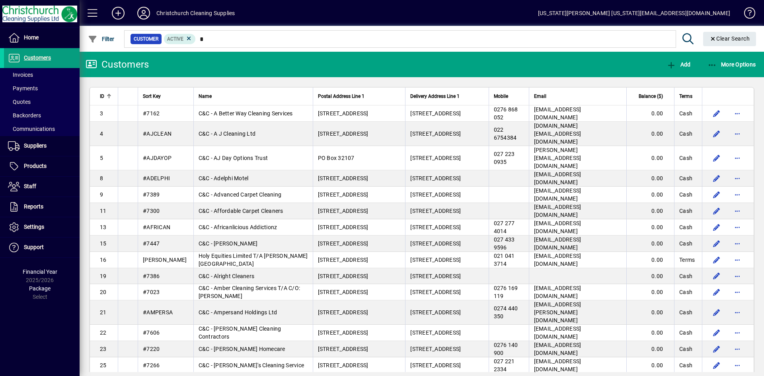 This screenshot has width=764, height=376. What do you see at coordinates (42, 146) in the screenshot?
I see `a: Suppliers` at bounding box center [42, 146].